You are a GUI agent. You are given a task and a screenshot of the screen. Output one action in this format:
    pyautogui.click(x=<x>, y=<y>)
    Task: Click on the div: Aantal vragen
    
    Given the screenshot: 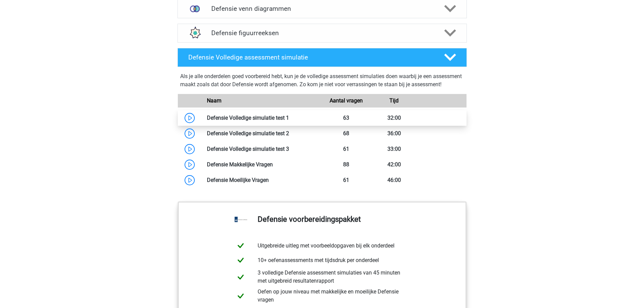 What is the action you would take?
    pyautogui.click(x=346, y=101)
    